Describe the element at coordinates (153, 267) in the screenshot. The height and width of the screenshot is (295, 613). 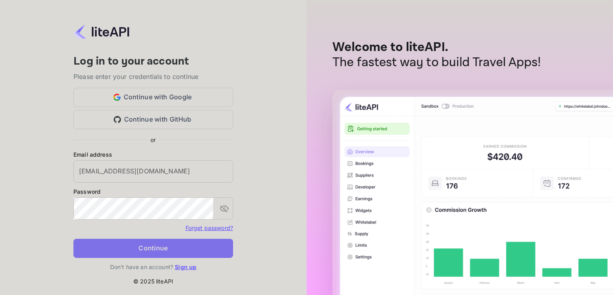
I see `p: Don't have an account?` at that location.